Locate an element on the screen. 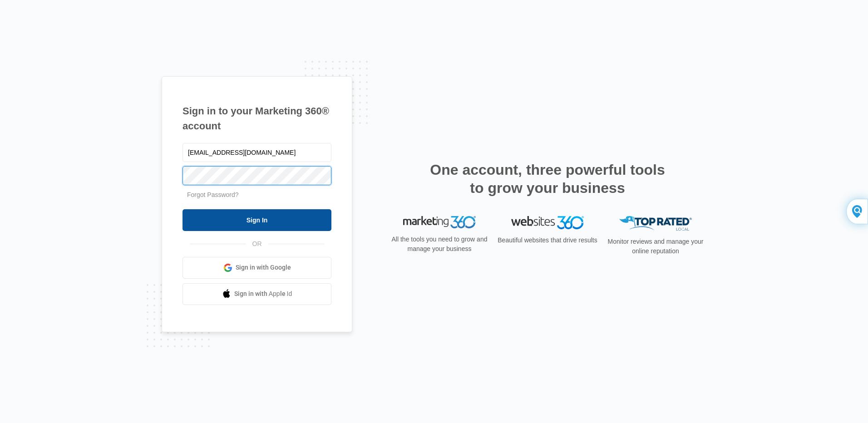 Image resolution: width=868 pixels, height=423 pixels. img: Marketing 360 is located at coordinates (439, 223).